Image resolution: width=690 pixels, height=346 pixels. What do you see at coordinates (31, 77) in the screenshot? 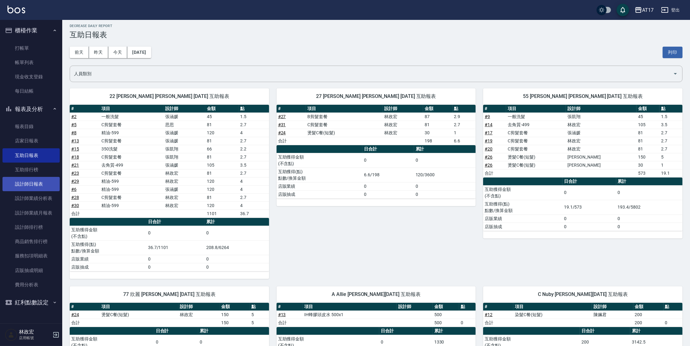
I see `a: 現金收支登錄` at bounding box center [31, 77].